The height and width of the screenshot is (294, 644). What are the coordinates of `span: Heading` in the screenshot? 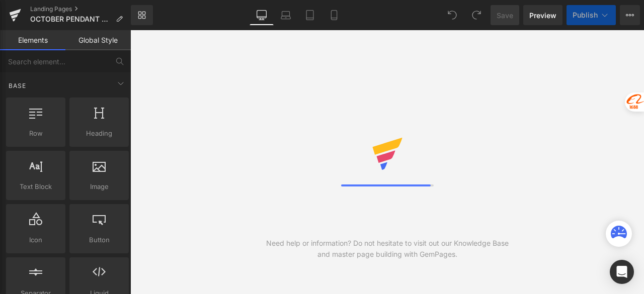 It's located at (99, 133).